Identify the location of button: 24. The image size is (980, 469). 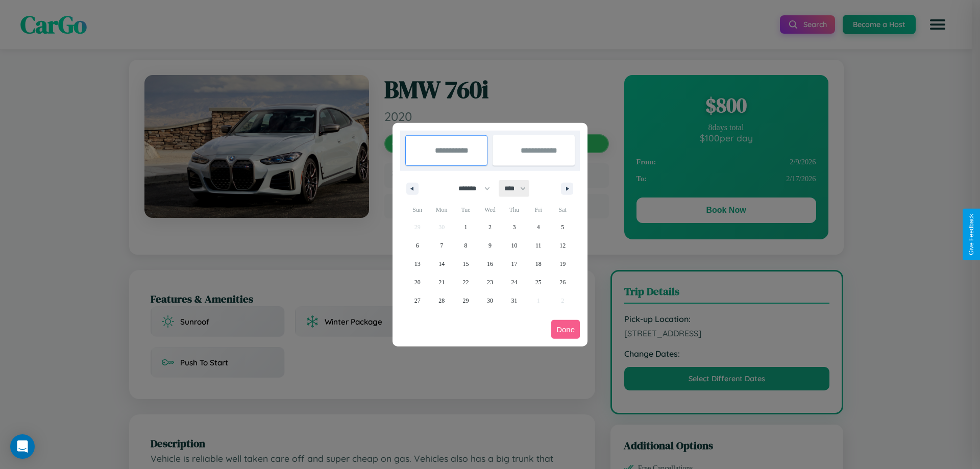
(514, 282).